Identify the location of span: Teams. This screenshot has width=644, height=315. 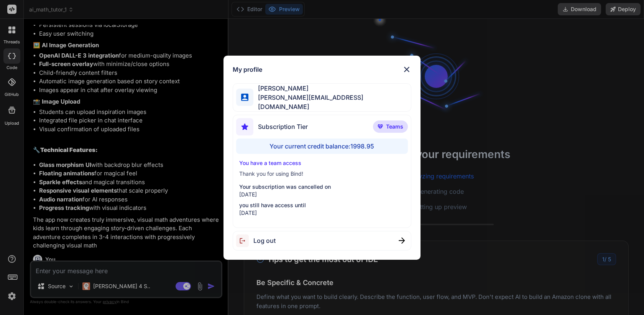
(394, 126).